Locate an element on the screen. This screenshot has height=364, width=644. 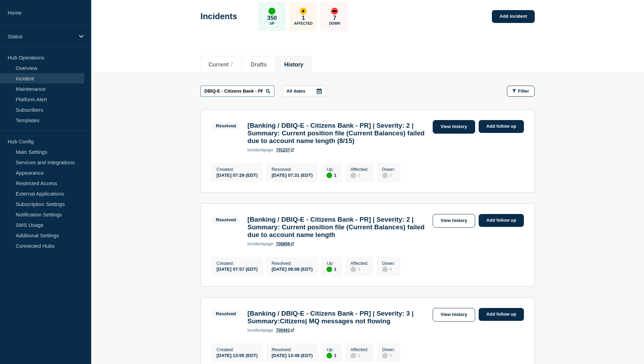
h1: Incidents is located at coordinates (218, 16).